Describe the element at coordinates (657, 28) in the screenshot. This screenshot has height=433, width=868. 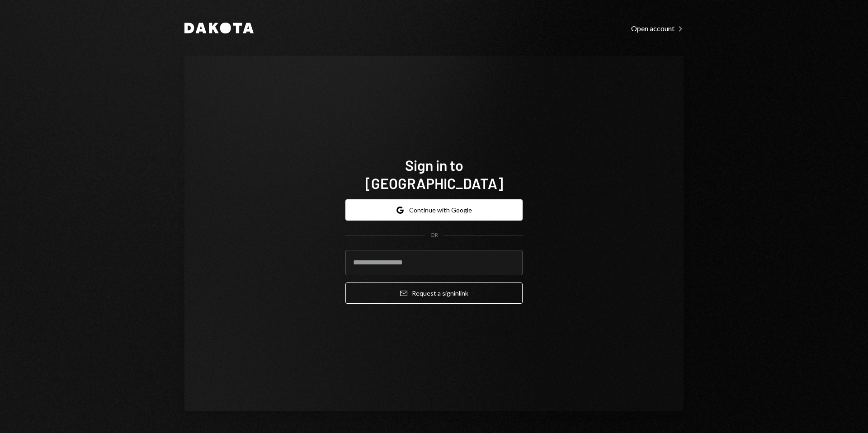
I see `a: Open account` at that location.